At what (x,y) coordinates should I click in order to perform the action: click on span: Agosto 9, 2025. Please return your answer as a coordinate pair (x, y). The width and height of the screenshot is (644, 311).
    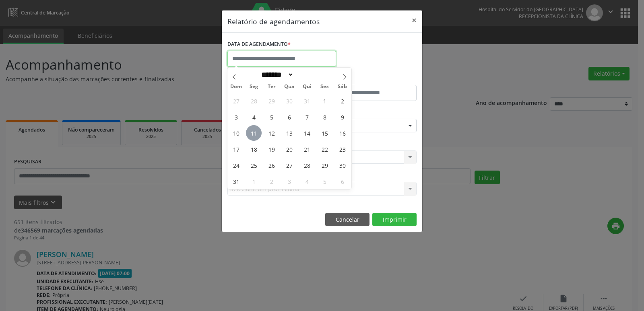
    Looking at the image, I should click on (342, 116).